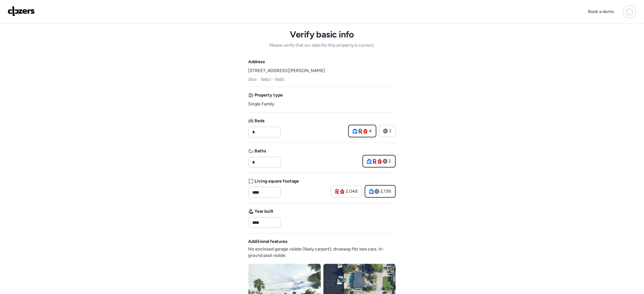  I want to click on h1: Verify basic info, so click(322, 34).